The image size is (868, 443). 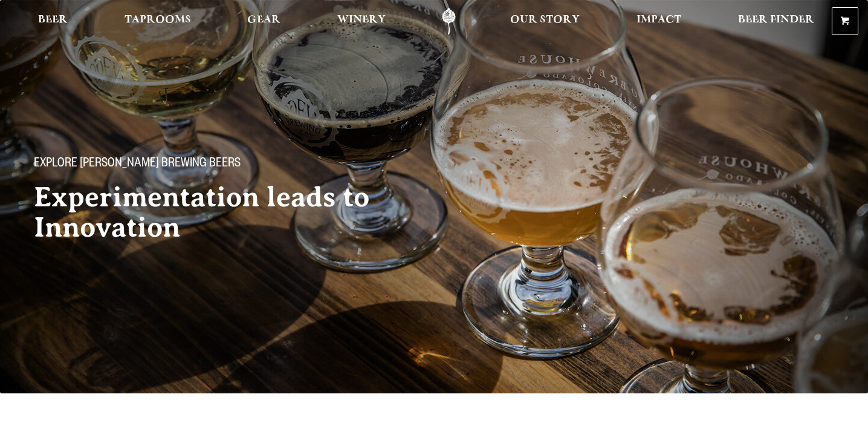 What do you see at coordinates (448, 21) in the screenshot?
I see `a: Odell Home` at bounding box center [448, 21].